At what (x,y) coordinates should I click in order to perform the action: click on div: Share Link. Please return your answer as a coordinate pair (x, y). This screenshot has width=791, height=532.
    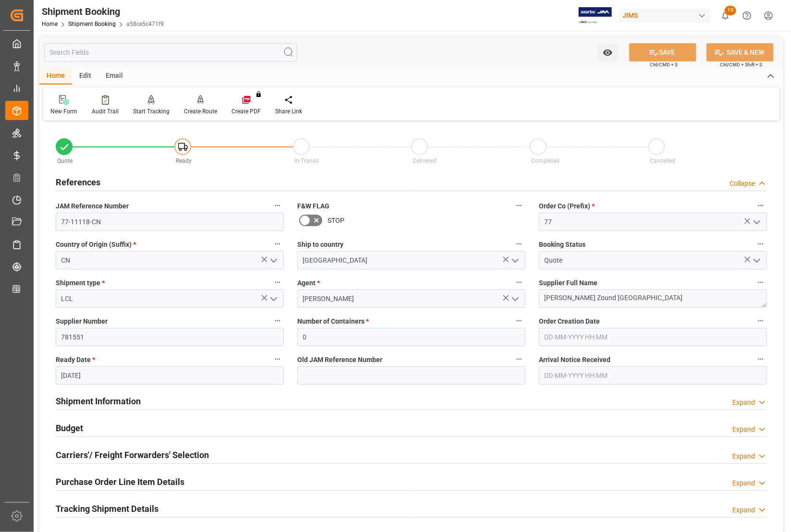
    Looking at the image, I should click on (289, 111).